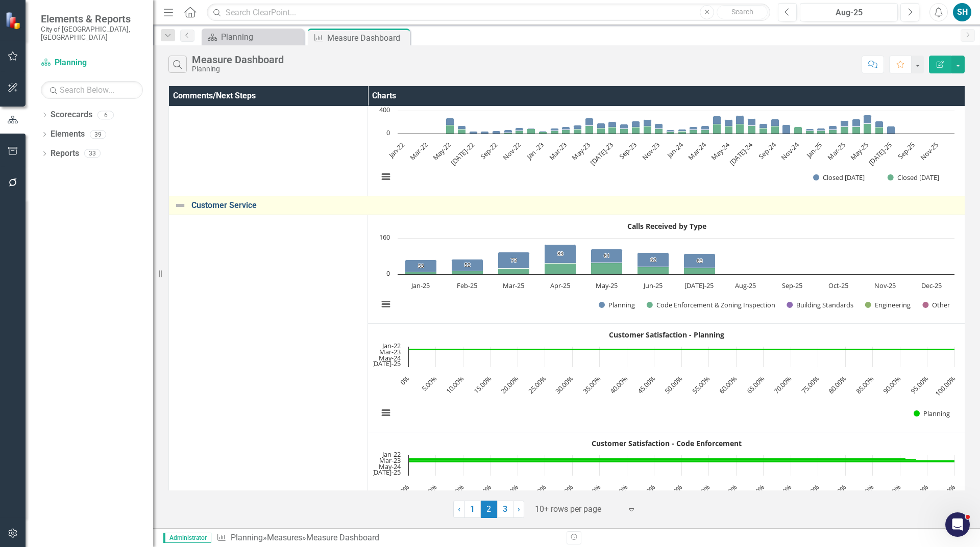  What do you see at coordinates (681, 460) in the screenshot?
I see `path: Jan -23, 100. Code Enforcement.` at bounding box center [681, 460].